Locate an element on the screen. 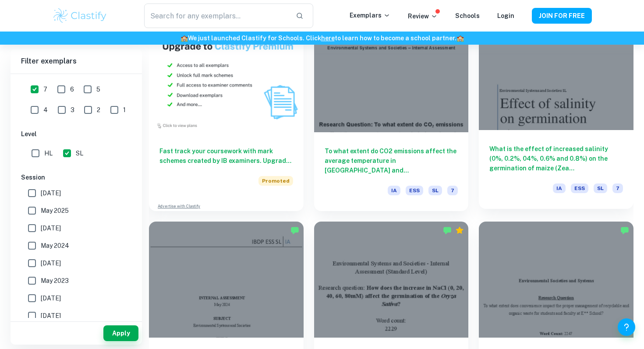  a: JOIN FOR FREE is located at coordinates (562, 16).